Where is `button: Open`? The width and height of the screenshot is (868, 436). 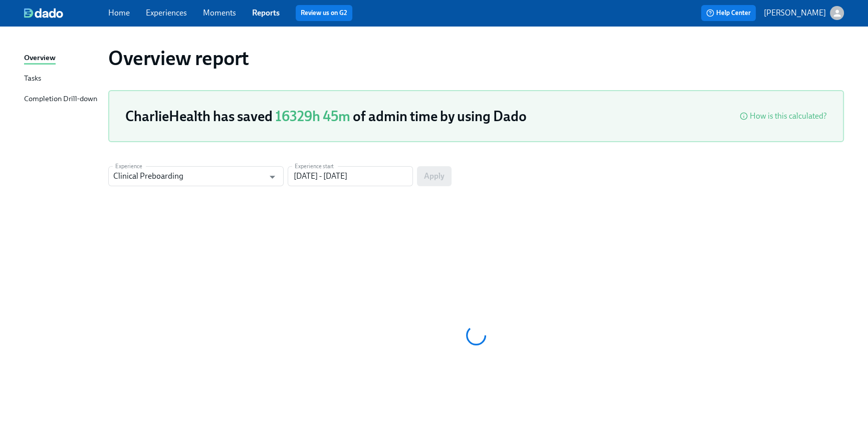
button: Open is located at coordinates (272, 177).